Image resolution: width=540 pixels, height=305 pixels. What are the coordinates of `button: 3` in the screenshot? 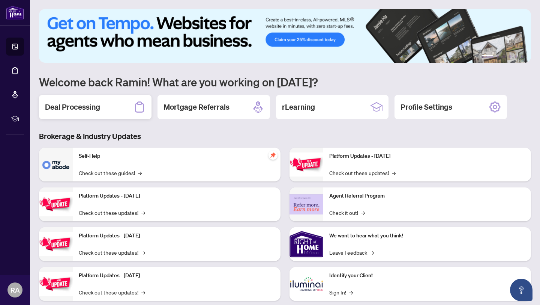 It's located at (504, 57).